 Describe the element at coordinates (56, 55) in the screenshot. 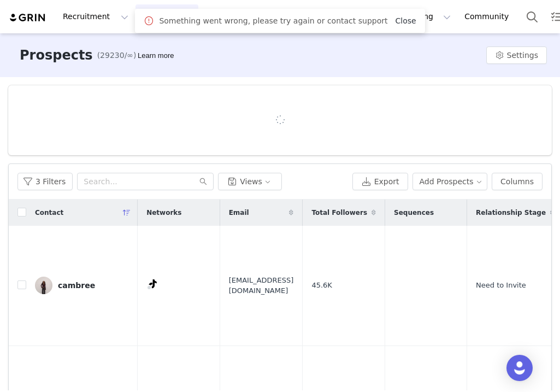

I see `h3: Prospects` at that location.